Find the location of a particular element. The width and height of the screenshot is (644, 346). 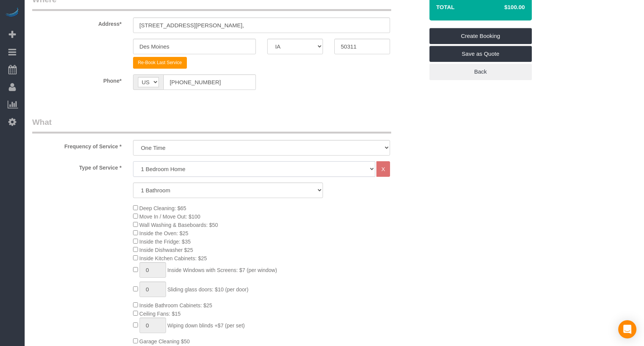

span: Sliding glass doors: $10 (per door) is located at coordinates (207, 289).